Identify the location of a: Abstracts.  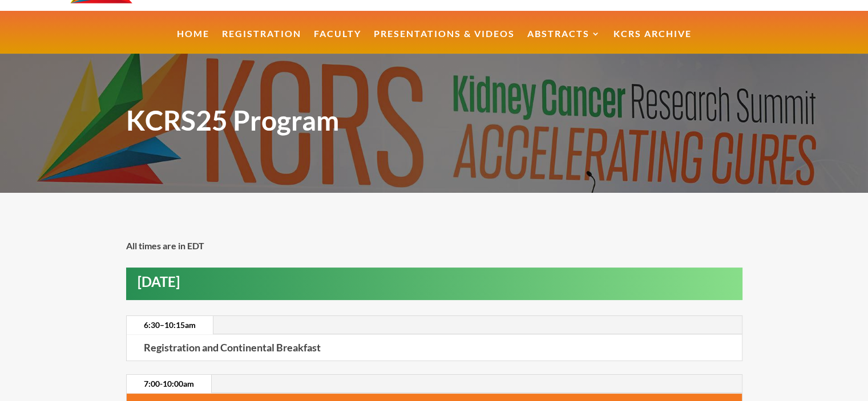
(563, 42).